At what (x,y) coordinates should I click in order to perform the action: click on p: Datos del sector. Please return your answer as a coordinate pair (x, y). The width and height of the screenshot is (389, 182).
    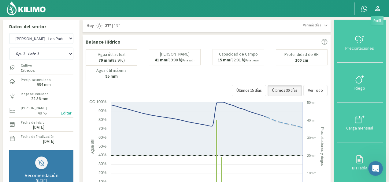
    Looking at the image, I should click on (41, 26).